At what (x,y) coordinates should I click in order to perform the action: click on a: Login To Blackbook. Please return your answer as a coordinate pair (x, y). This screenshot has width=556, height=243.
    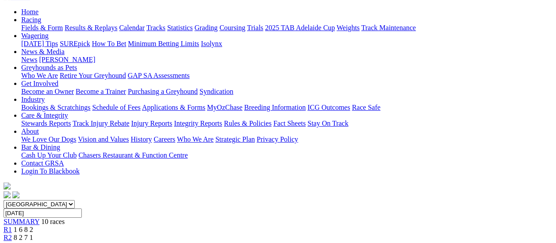
    Looking at the image, I should click on (50, 171).